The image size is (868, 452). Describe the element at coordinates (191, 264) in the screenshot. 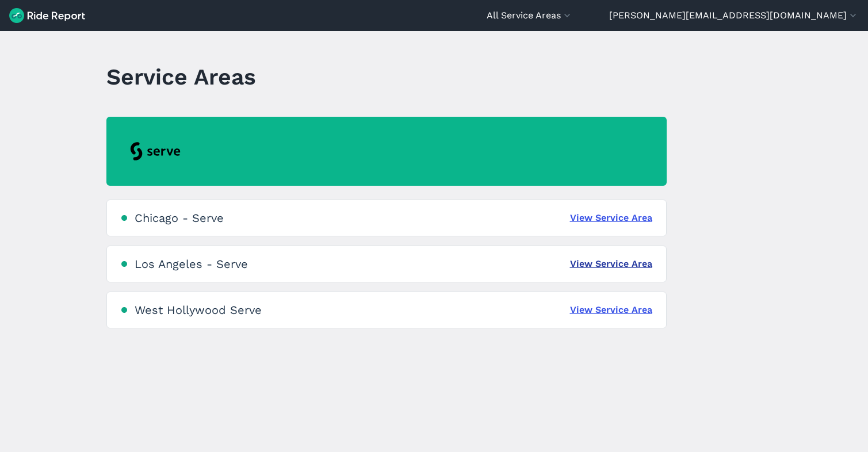

I see `div: Los Angeles - Serve` at that location.